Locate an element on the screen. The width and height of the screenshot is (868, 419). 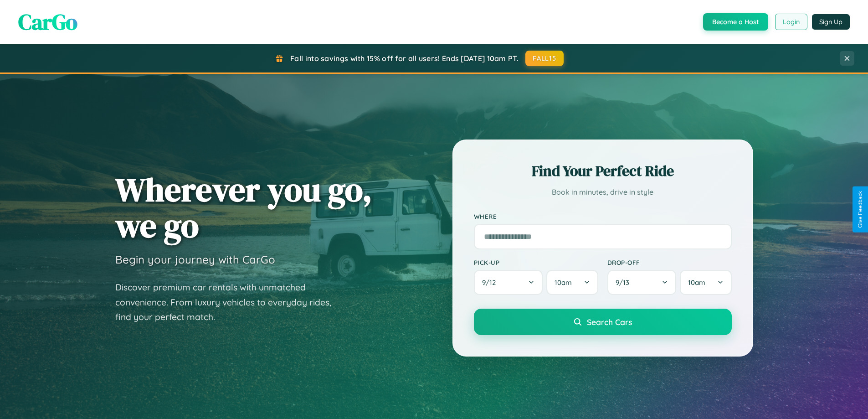
span: Search Cars is located at coordinates (609, 322).